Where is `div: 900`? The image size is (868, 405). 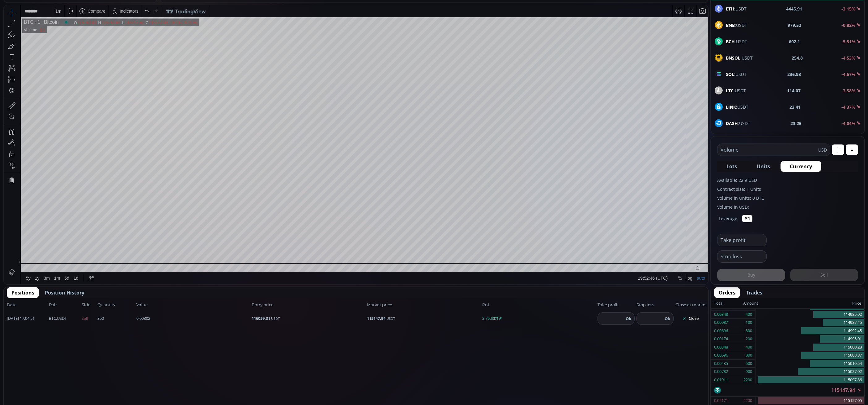
div: 900 is located at coordinates (749, 372).